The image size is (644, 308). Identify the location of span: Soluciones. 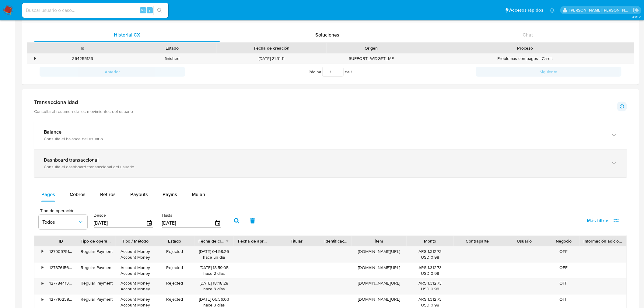
(327, 35).